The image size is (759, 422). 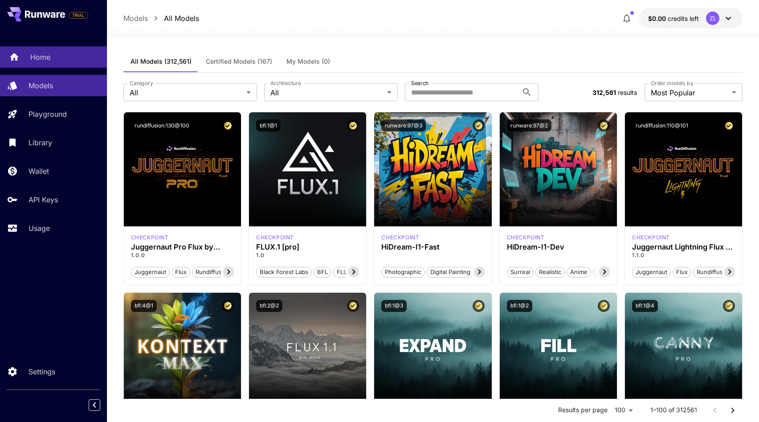 What do you see at coordinates (662, 125) in the screenshot?
I see `button: rundiffusion:110@101` at bounding box center [662, 125].